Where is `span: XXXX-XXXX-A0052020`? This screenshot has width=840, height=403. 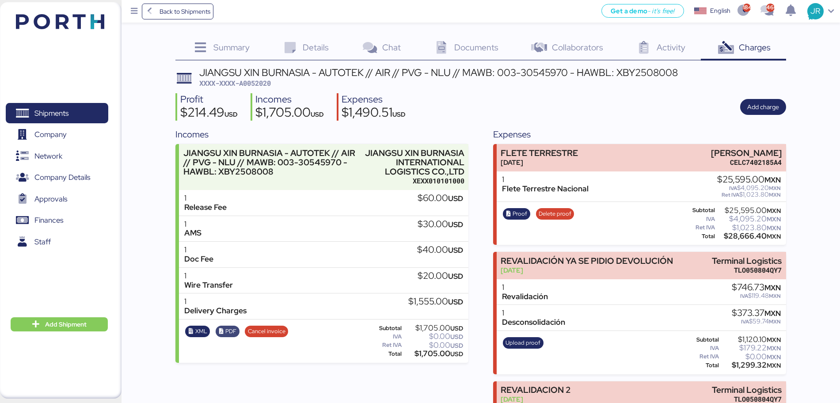 span: XXXX-XXXX-A0052020 is located at coordinates (235, 83).